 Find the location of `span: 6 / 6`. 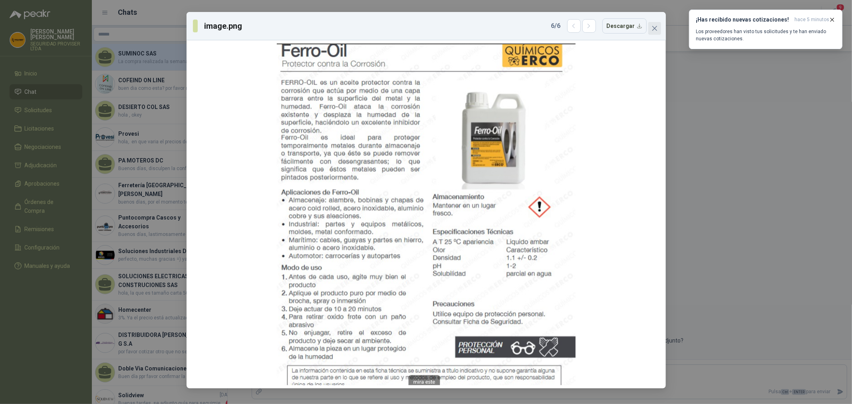

span: 6 / 6 is located at coordinates (556, 26).